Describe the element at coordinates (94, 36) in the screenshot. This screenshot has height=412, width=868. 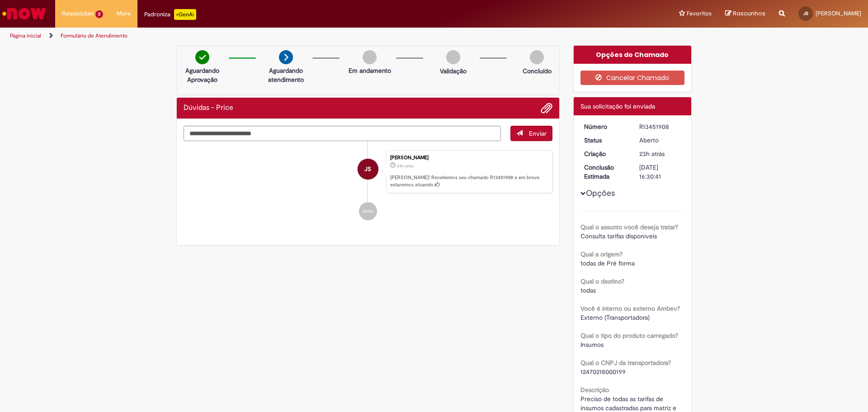
I see `a: Formulário de Atendimento` at that location.